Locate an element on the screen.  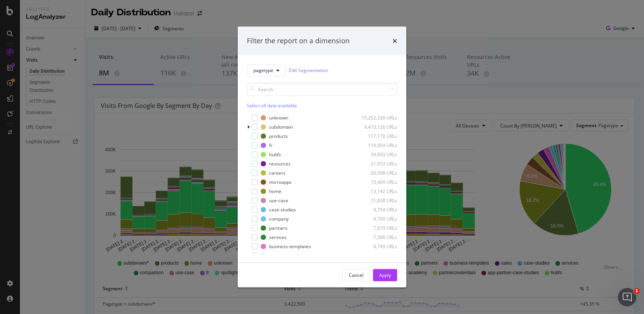
div: 110,004 URLs is located at coordinates (378, 145).